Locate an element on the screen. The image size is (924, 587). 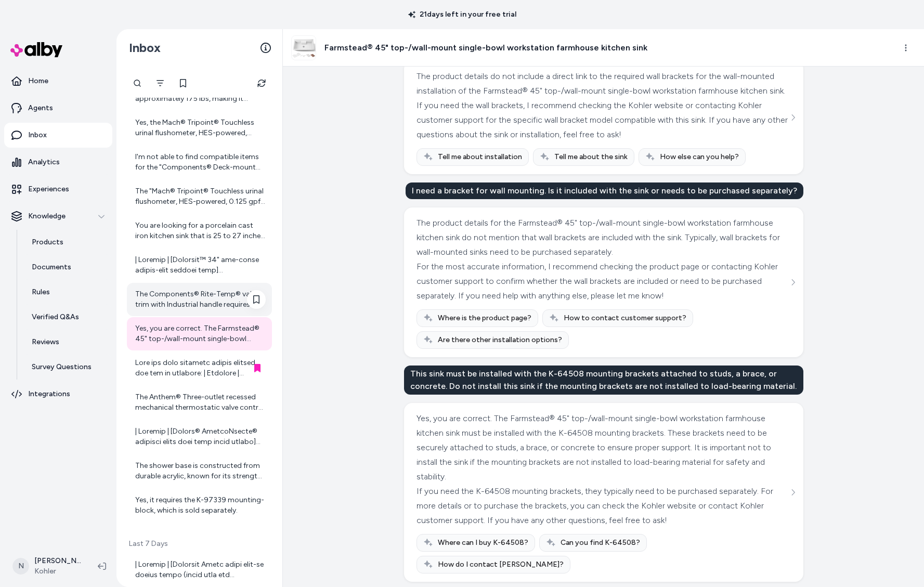
a: Yes, the Mach® Tripoint® Touchless urinal flushometer, HES-powered, 0.125 gpf is designed for a 3... is located at coordinates (199, 128).